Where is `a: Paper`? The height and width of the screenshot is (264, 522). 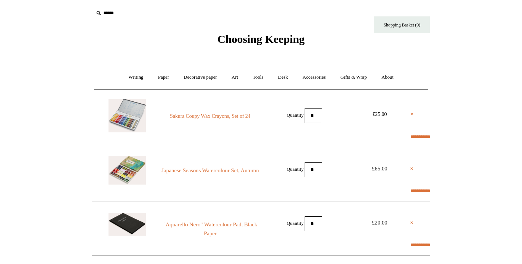 a: Paper is located at coordinates (164, 77).